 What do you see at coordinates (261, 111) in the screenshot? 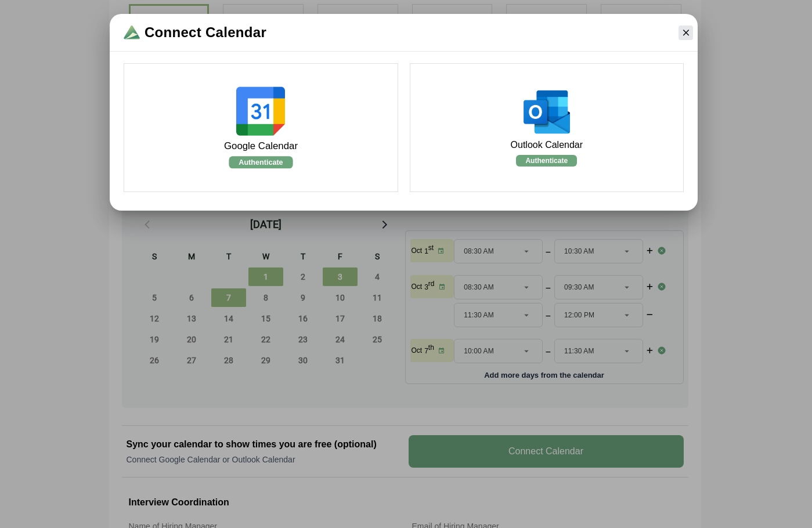
I see `img: Google Calendar` at bounding box center [261, 111].